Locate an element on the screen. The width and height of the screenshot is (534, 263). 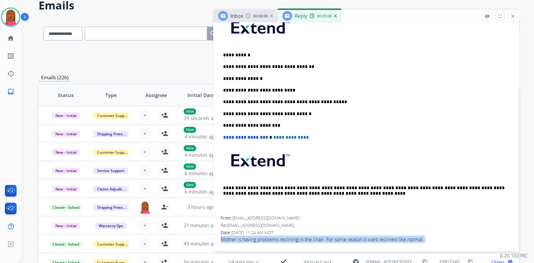
span: Assignee is located at coordinates (156, 95).